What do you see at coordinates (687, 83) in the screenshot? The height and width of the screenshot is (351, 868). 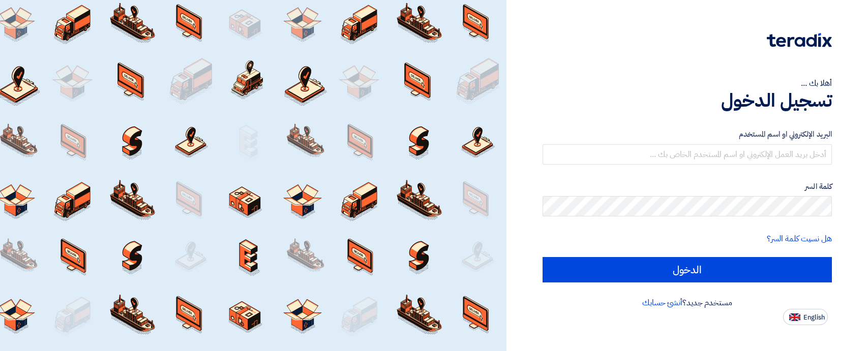 I see `div: أهلا بك ...` at bounding box center [687, 83].